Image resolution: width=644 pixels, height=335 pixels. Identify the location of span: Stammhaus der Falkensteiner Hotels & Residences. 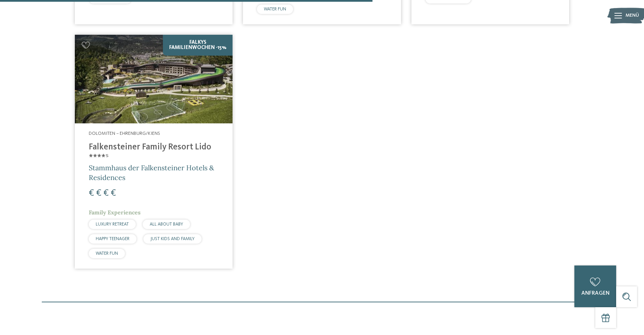
(152, 172).